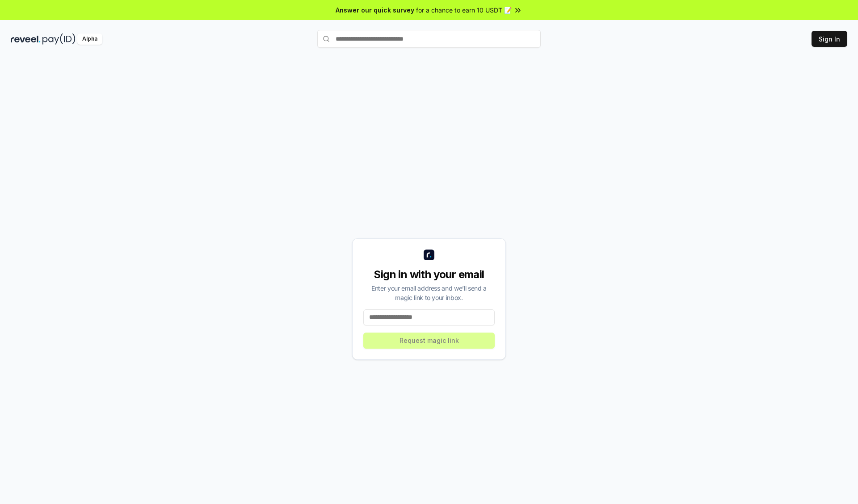  What do you see at coordinates (829, 39) in the screenshot?
I see `button: Sign In` at bounding box center [829, 39].